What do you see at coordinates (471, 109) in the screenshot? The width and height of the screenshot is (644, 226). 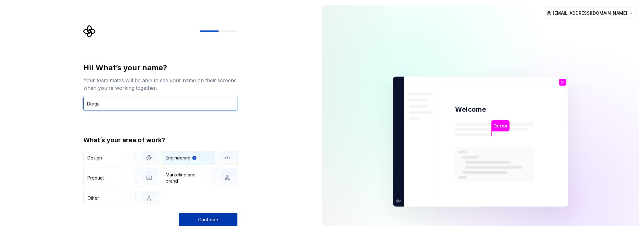 I see `p: Welcome` at bounding box center [471, 109].